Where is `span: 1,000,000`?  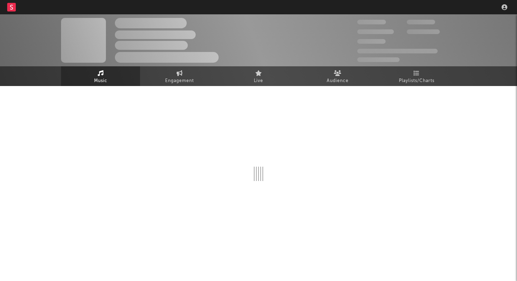
span: 1,000,000 is located at coordinates (423, 32).